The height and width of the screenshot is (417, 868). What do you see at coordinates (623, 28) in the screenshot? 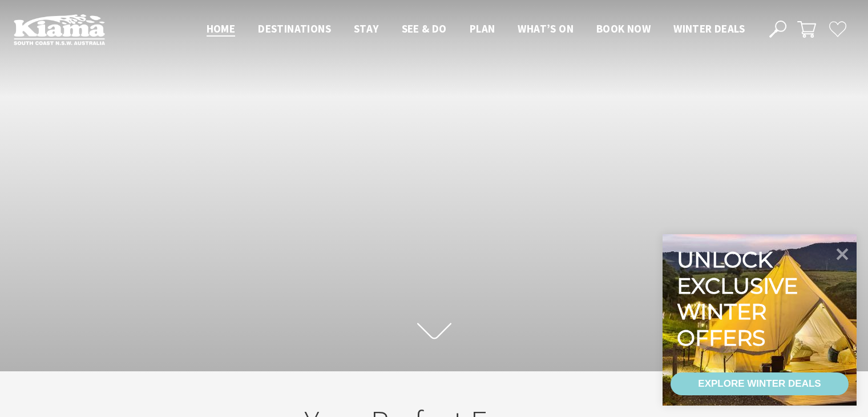
I see `span: Book now` at bounding box center [623, 28].